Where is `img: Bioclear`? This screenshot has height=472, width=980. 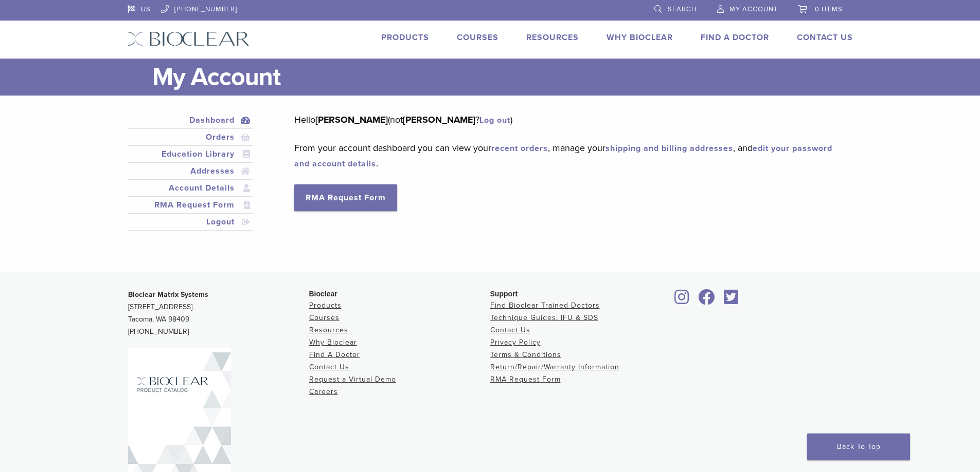
img: Bioclear is located at coordinates (188, 38).